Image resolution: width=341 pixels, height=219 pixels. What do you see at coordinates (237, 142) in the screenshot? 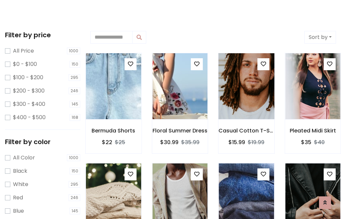
I see `h6: $15.99` at bounding box center [237, 142].